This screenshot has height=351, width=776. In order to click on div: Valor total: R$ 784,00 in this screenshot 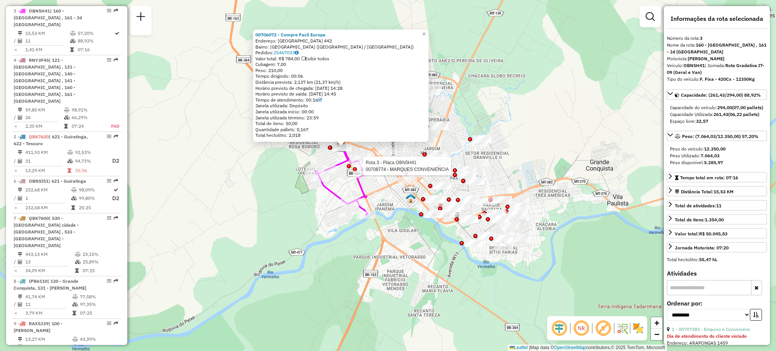, I will do `click(341, 59)`.